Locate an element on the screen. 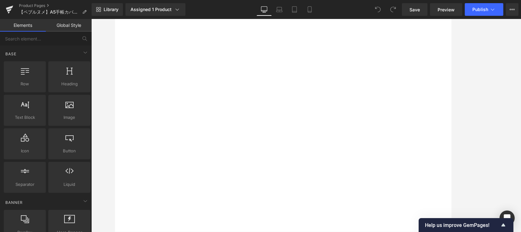  a: Preview is located at coordinates (446, 9).